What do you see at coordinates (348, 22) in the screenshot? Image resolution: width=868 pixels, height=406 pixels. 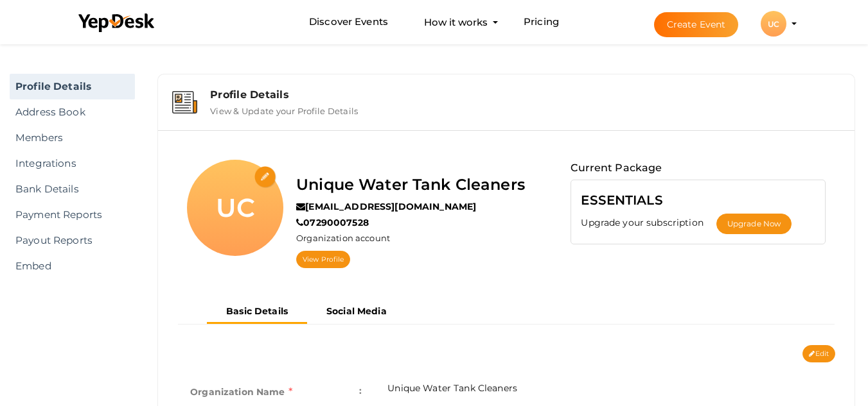 I see `a: Discover Events` at bounding box center [348, 22].